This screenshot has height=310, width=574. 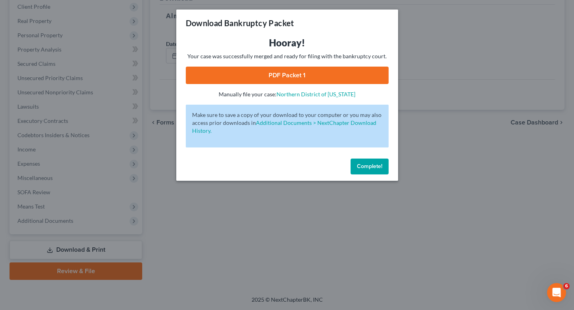 What do you see at coordinates (369, 166) in the screenshot?
I see `span: Complete!` at bounding box center [369, 166].